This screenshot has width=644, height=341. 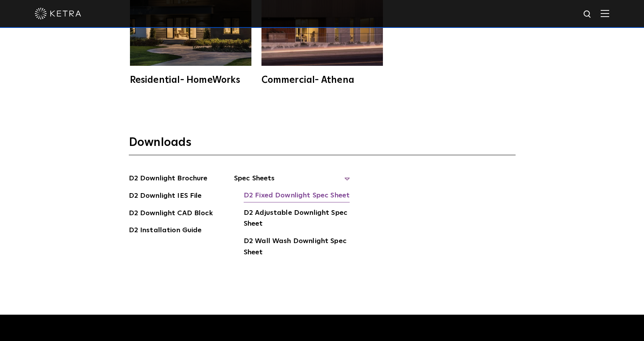 I want to click on span: Spec Sheets, so click(x=292, y=182).